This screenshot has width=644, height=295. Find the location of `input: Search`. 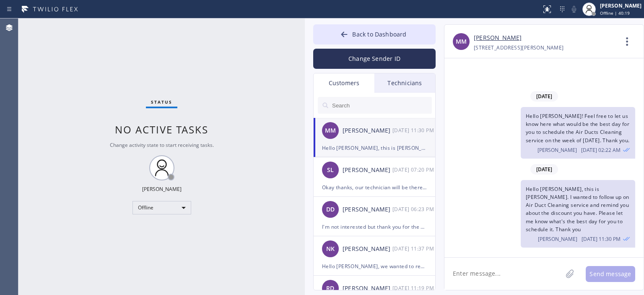

input: Search is located at coordinates (382, 105).